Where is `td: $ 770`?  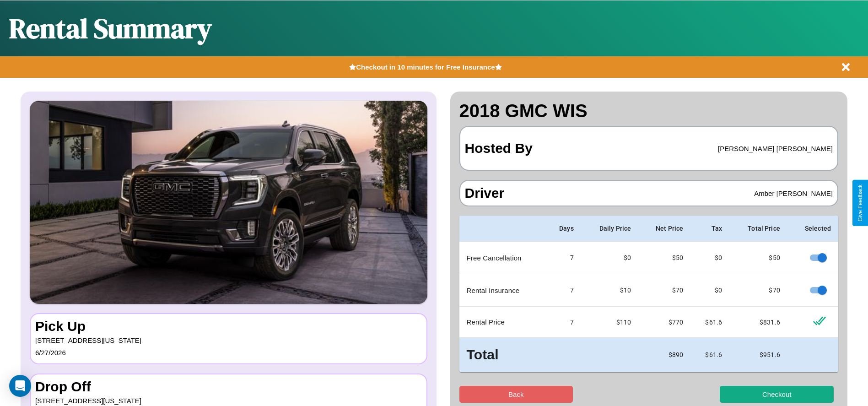 td: $ 770 is located at coordinates (664, 322).